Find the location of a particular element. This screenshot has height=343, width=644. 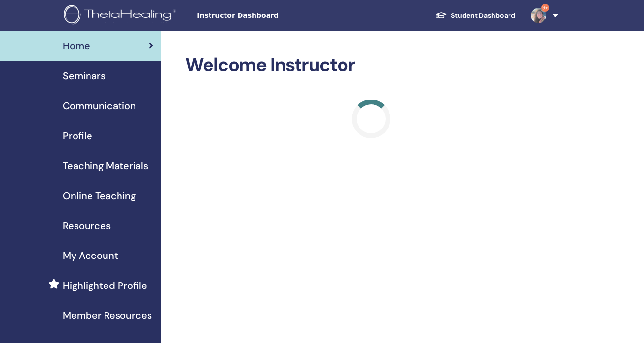

a: Student Dashboard is located at coordinates (475, 16).